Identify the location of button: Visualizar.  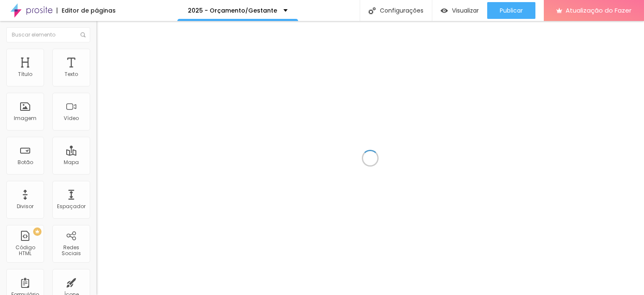
(459, 10).